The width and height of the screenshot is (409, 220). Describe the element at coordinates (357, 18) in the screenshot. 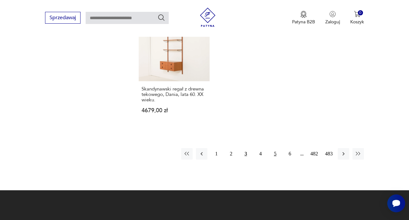

I see `button: 0Koszyk` at that location.